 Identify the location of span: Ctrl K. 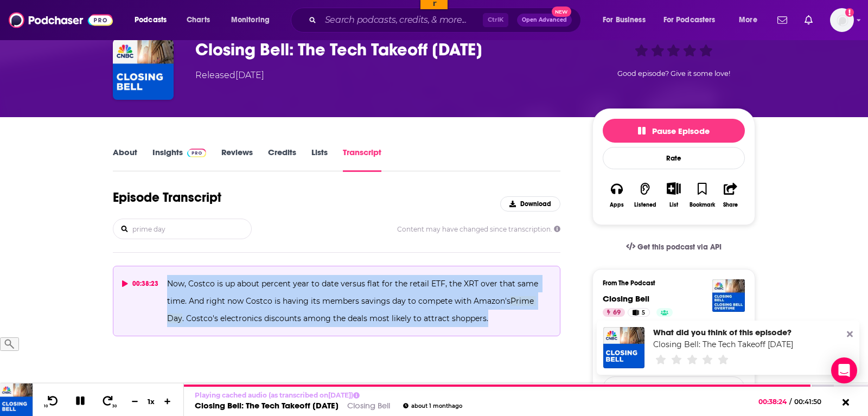
(495, 20).